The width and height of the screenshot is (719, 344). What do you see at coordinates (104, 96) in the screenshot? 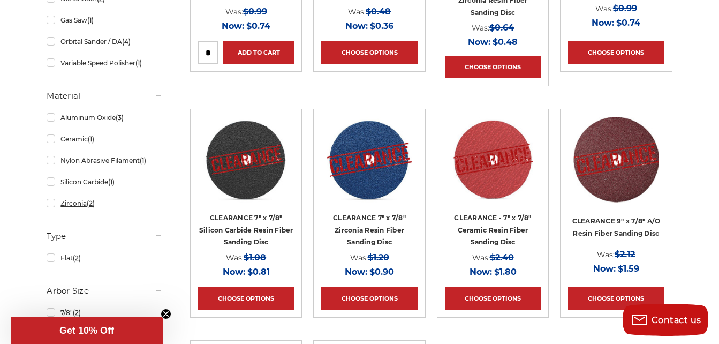
I see `h5: Material` at bounding box center [104, 96].